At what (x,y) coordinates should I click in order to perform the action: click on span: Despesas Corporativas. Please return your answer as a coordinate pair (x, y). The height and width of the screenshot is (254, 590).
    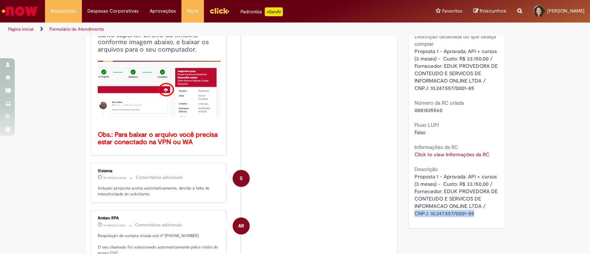
    Looking at the image, I should click on (113, 11).